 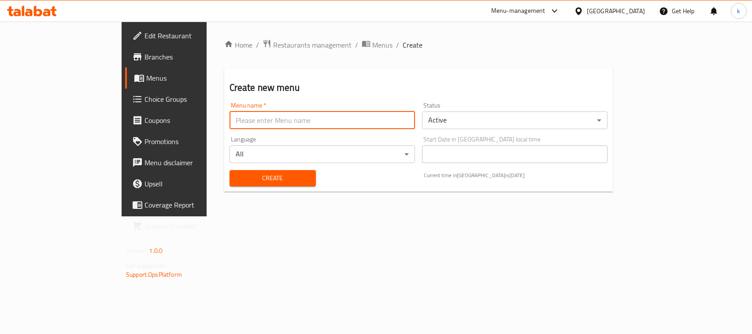 I want to click on span: 1.0.0, so click(x=156, y=251).